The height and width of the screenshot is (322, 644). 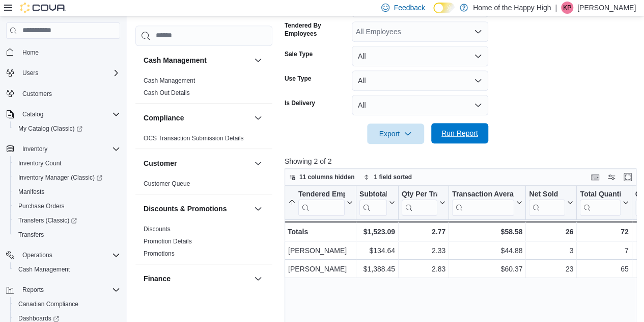 What do you see at coordinates (70, 52) in the screenshot?
I see `span: Home` at bounding box center [70, 52].